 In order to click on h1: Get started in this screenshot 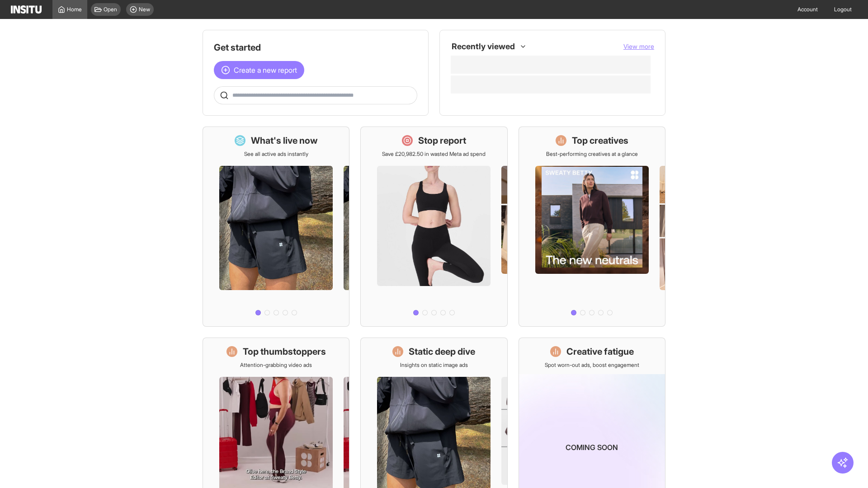, I will do `click(315, 47)`.